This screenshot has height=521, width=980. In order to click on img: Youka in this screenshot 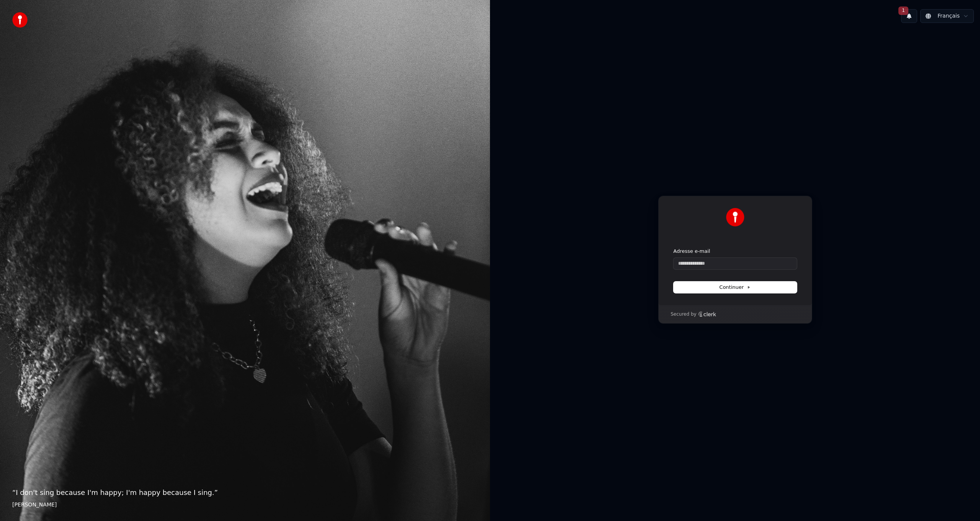, I will do `click(735, 217)`.